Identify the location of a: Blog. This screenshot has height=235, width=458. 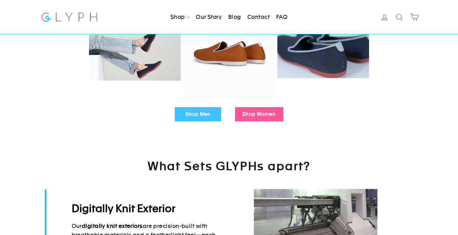
(235, 17).